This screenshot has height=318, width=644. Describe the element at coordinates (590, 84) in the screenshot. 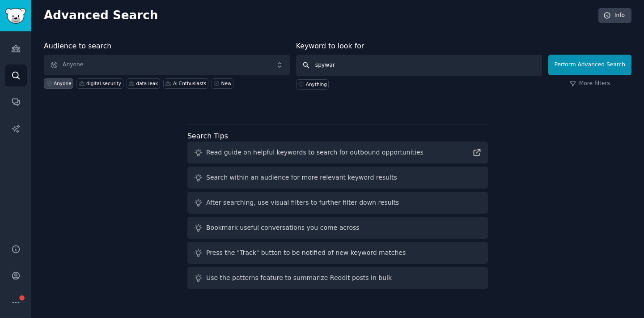

I see `a: More filters` at that location.